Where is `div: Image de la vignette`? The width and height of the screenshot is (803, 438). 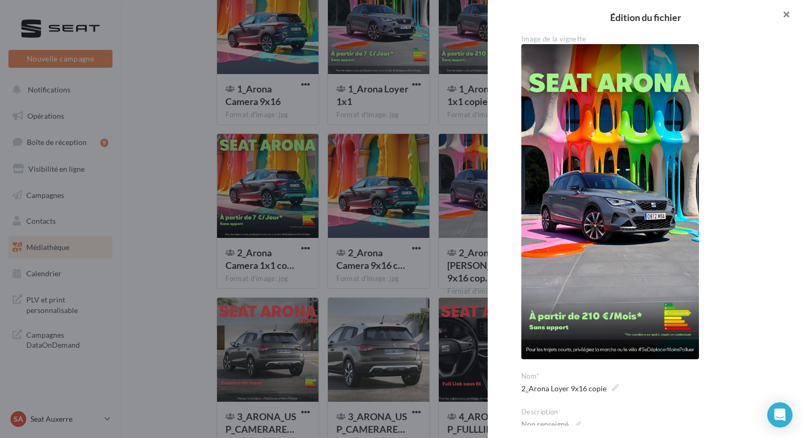
div: Image de la vignette is located at coordinates (649, 39).